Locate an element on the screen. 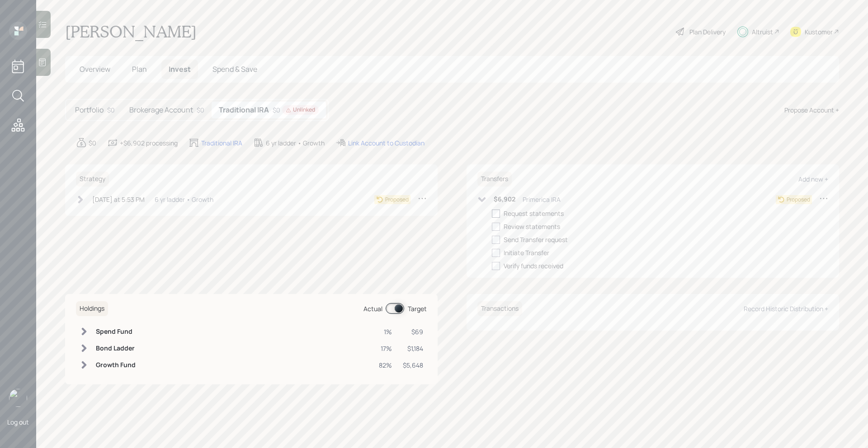 The height and width of the screenshot is (448, 868). div: Plan Delivery is located at coordinates (708, 32).